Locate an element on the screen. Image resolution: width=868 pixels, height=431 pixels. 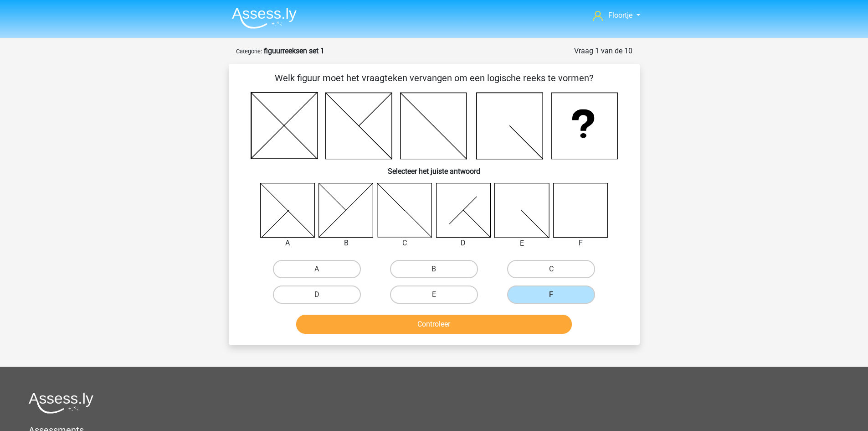
div: F is located at coordinates (581, 243).